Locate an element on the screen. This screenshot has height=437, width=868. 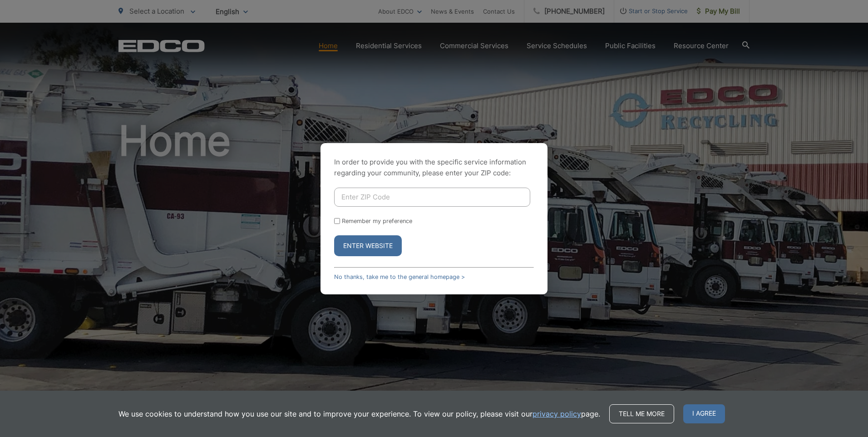
p: In order to provide you with the specific service information regarding your community, please en... is located at coordinates (434, 168).